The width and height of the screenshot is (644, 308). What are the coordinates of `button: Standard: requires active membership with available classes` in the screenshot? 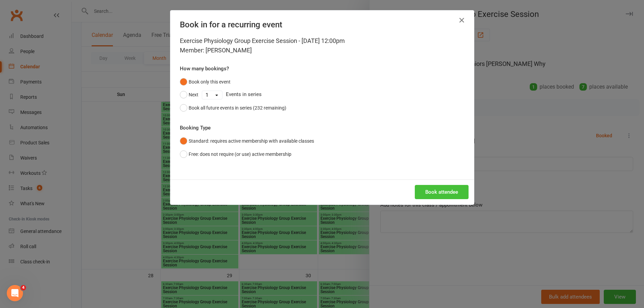 It's located at (247, 141).